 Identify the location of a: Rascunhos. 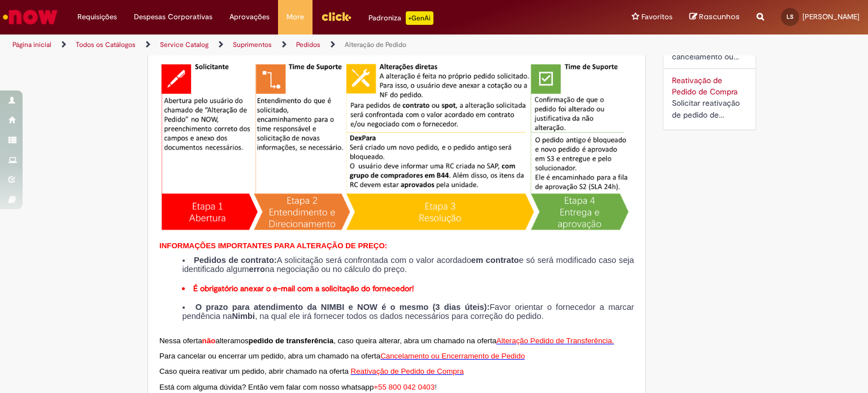
(715, 17).